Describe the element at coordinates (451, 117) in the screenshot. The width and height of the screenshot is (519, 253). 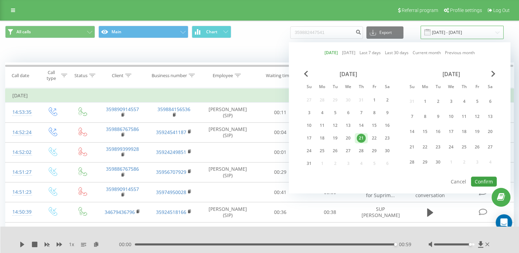
I see `div: Wed Sep 10, 2025` at that location.